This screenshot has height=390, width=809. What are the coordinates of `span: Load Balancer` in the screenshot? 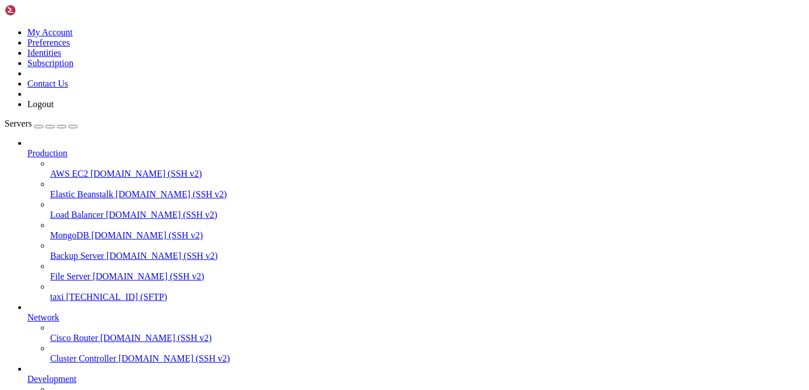 It's located at (77, 214).